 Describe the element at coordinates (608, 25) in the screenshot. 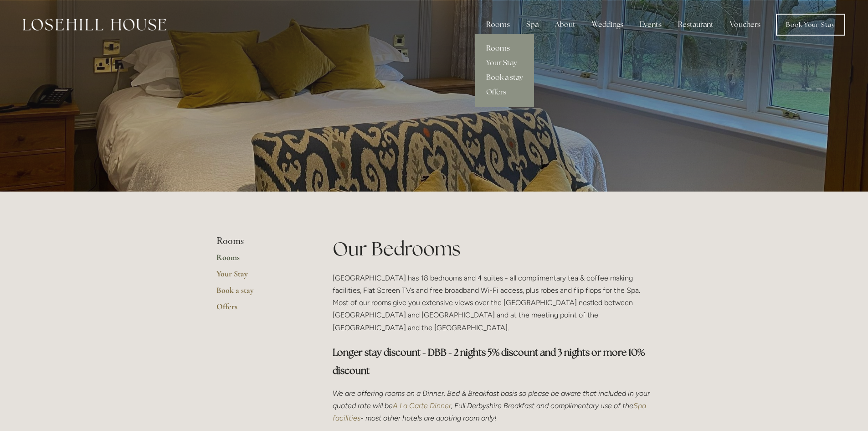

I see `div: Weddings` at that location.